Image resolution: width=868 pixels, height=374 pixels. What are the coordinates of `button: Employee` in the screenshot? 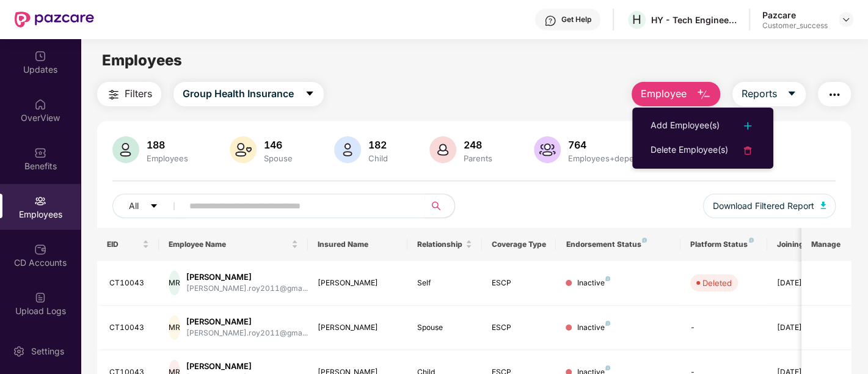 It's located at (676, 94).